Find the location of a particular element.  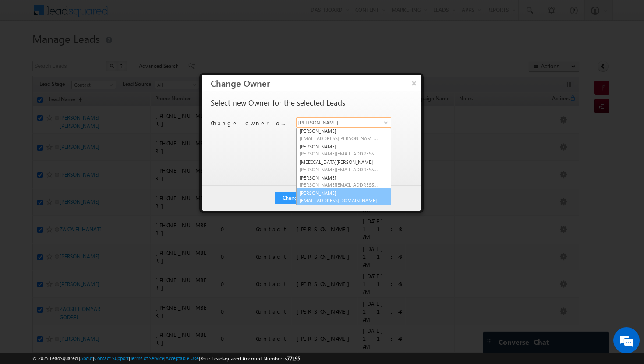

span: 77195 is located at coordinates (293, 358).